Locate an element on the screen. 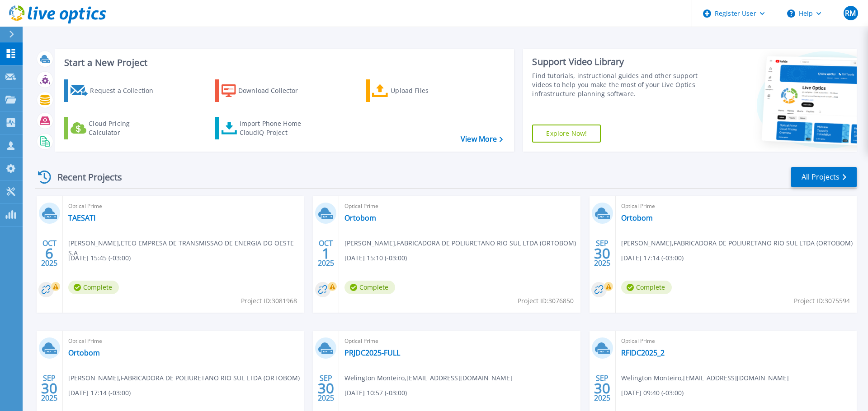 Image resolution: width=868 pixels, height=411 pixels. h3: Start a New Project is located at coordinates (283, 63).